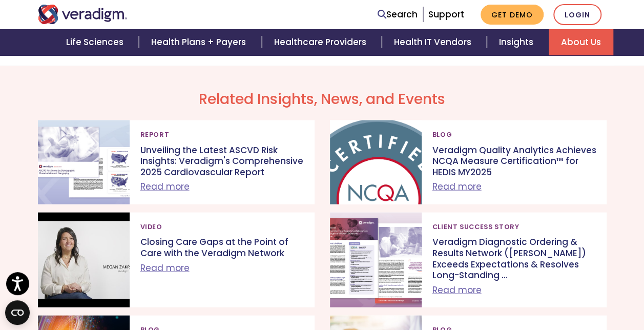  I want to click on img: Veradigm logo, so click(82, 15).